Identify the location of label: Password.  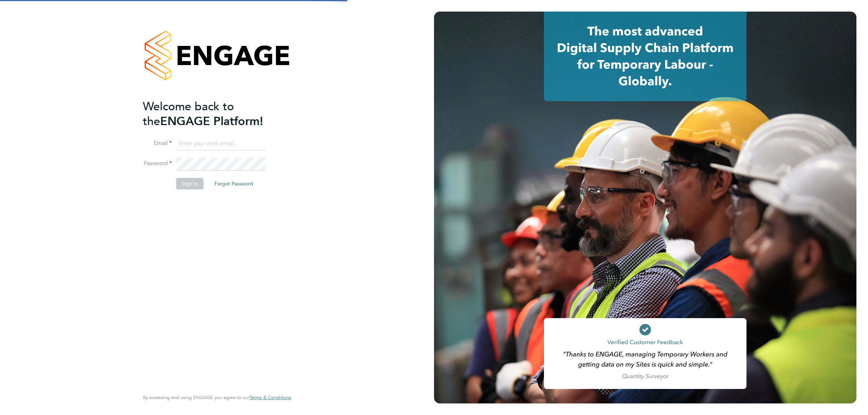
(157, 163).